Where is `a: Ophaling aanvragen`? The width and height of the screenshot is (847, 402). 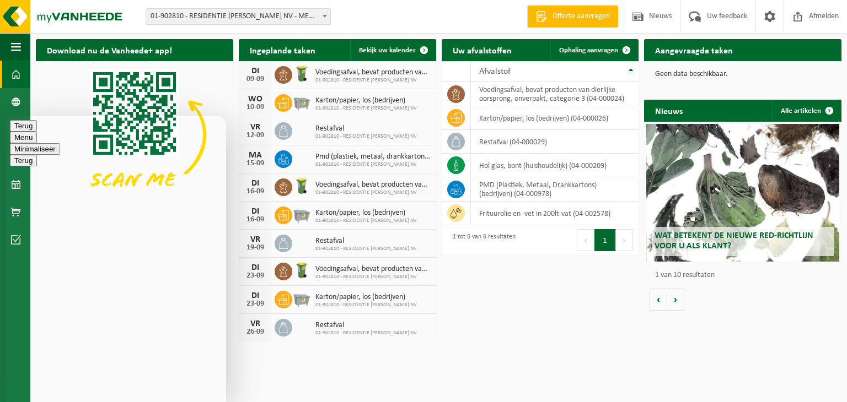
a: Ophaling aanvragen is located at coordinates (594, 50).